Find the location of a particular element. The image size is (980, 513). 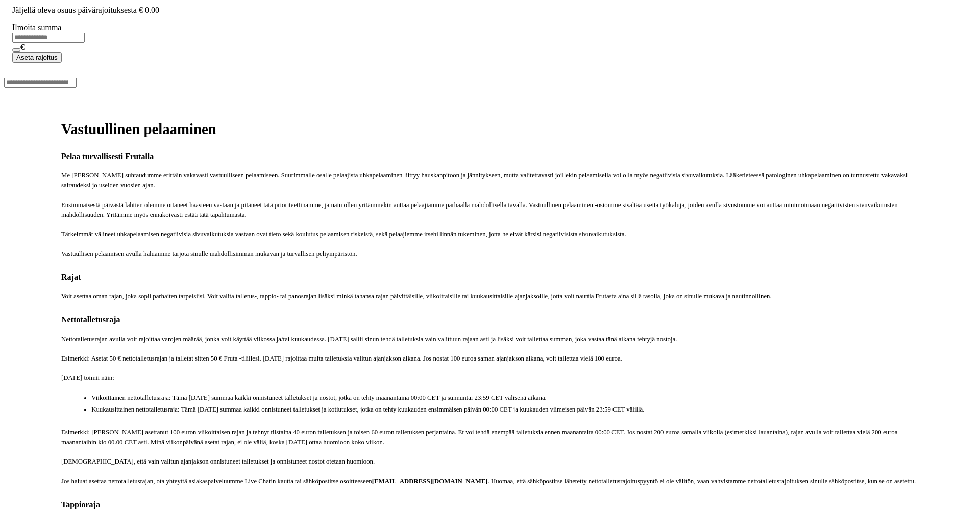

strong: Nettotalletusraja is located at coordinates (91, 319).